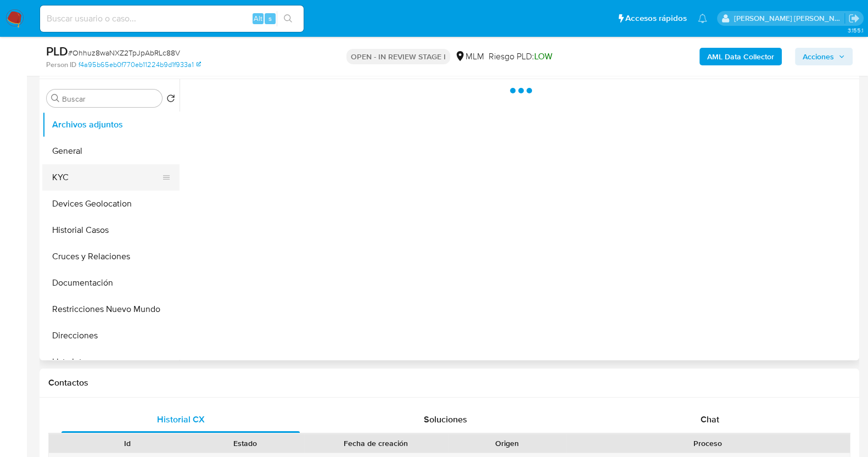  Describe the element at coordinates (111, 336) in the screenshot. I see `button: Direcciones` at that location.